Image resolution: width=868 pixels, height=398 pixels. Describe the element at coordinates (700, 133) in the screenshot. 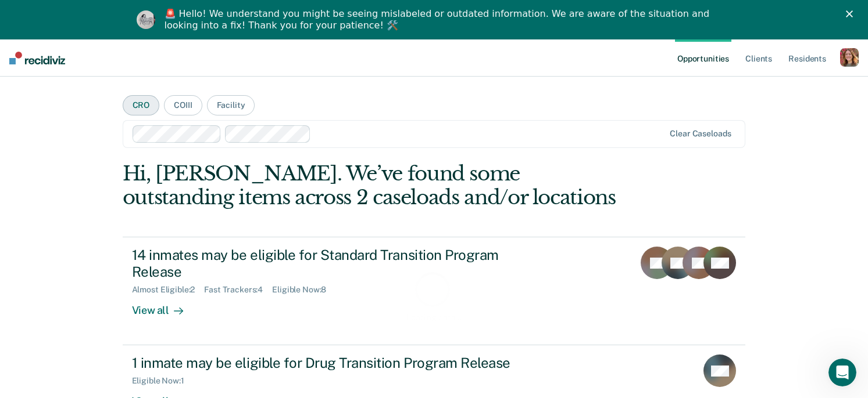

I see `div: Clear caseloads` at that location.